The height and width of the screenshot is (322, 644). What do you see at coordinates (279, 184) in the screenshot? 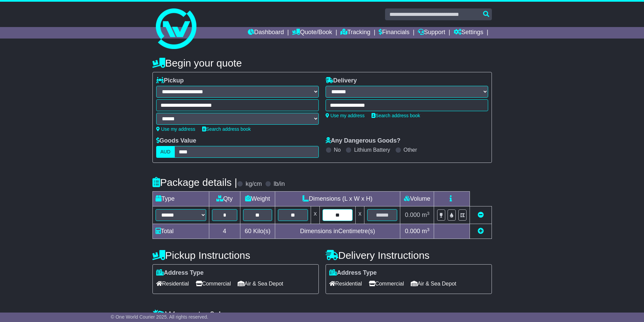
I see `label: lb/in` at bounding box center [279, 184].